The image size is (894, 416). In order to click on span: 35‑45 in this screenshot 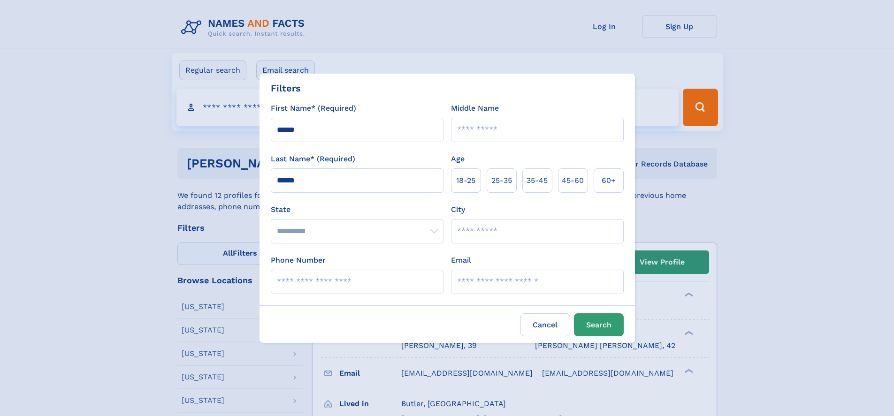, I will do `click(537, 181)`.